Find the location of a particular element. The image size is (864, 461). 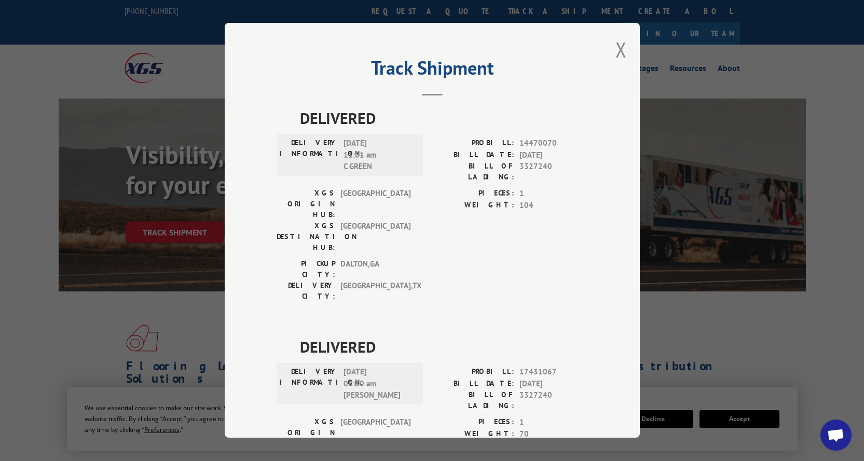

span: 17431067 is located at coordinates (554, 373).